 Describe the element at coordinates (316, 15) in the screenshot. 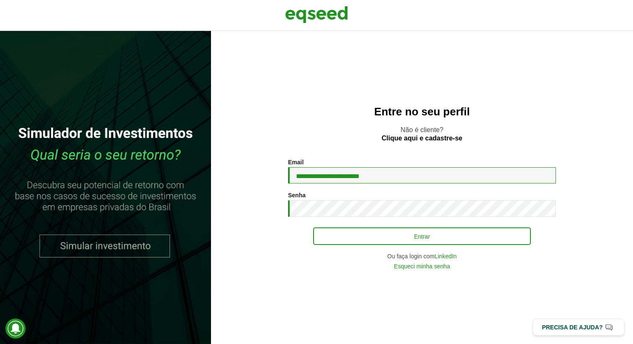

I see `img: EqSeed Logo` at that location.